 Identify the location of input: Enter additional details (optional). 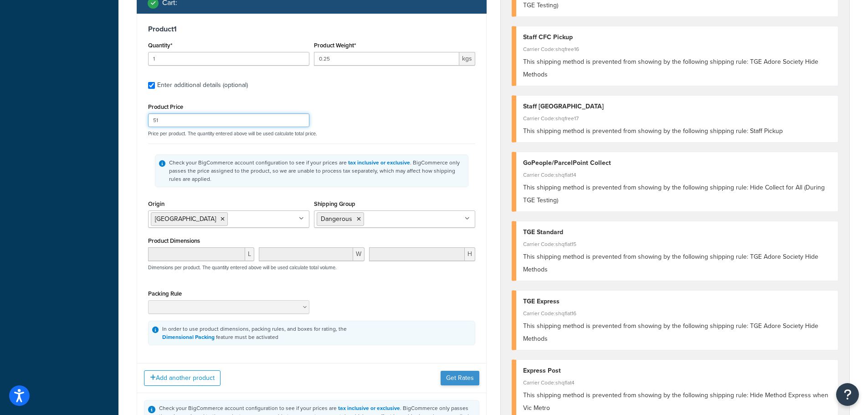
(151, 86).